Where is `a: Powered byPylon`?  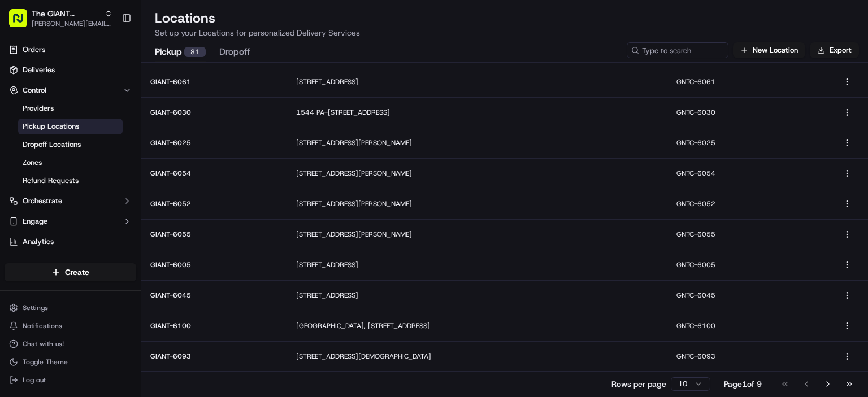
a: Powered byPylon is located at coordinates (108, 196).